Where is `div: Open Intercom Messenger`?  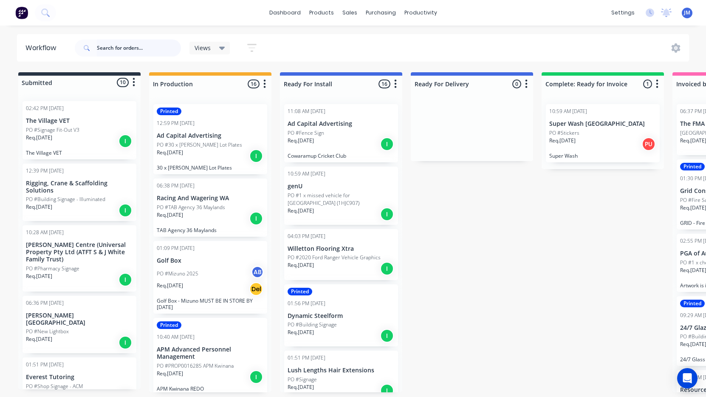 div: Open Intercom Messenger is located at coordinates (688, 378).